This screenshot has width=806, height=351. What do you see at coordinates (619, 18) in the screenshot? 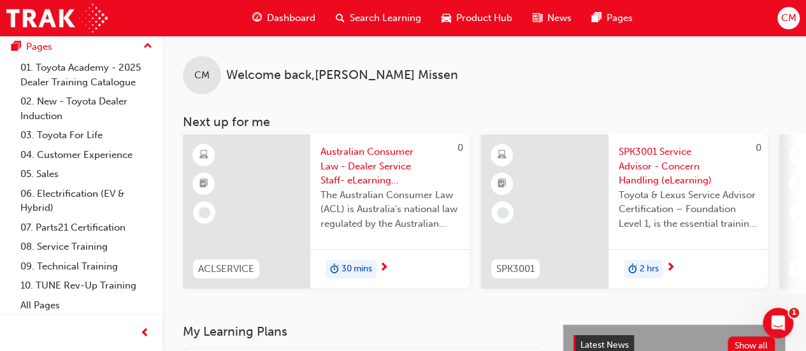
I see `span: Pages` at bounding box center [619, 18].